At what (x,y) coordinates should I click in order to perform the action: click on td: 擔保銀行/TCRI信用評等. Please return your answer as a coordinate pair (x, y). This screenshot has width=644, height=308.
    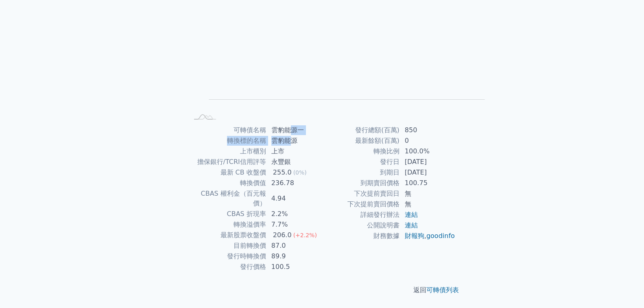
    Looking at the image, I should click on (227, 162).